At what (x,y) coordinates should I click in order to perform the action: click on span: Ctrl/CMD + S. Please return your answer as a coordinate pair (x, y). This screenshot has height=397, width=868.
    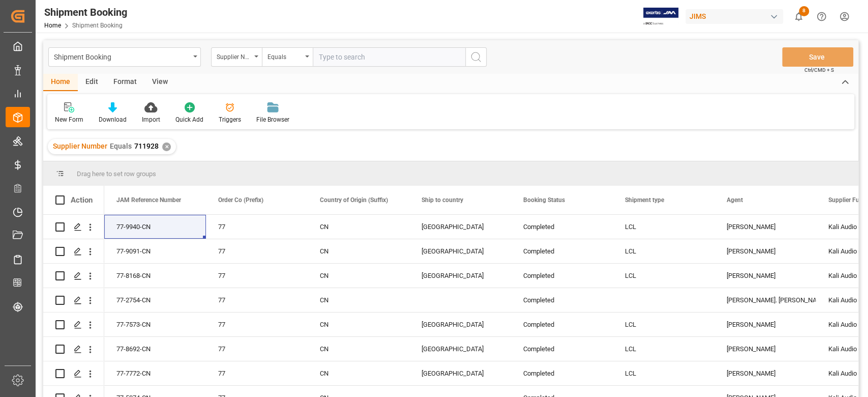
    Looking at the image, I should click on (819, 70).